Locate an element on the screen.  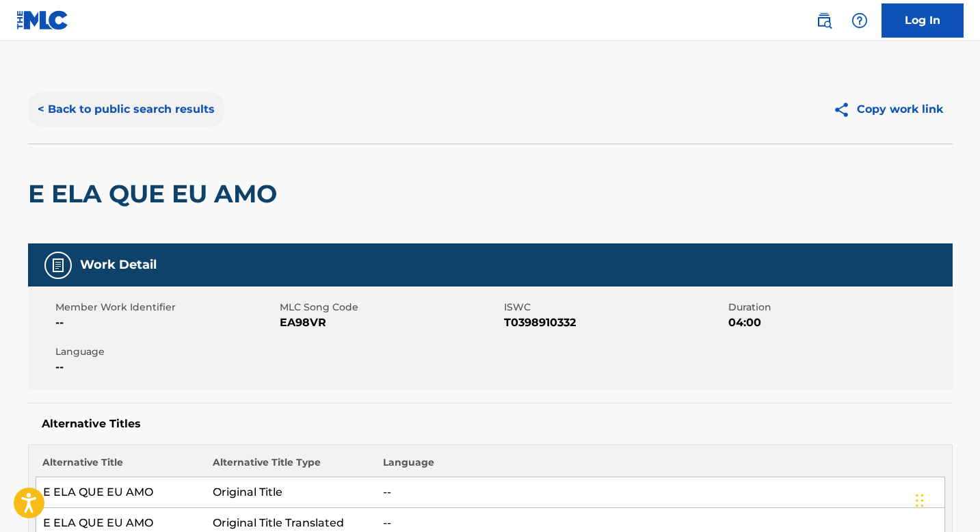
span: EA98VR is located at coordinates (390, 323).